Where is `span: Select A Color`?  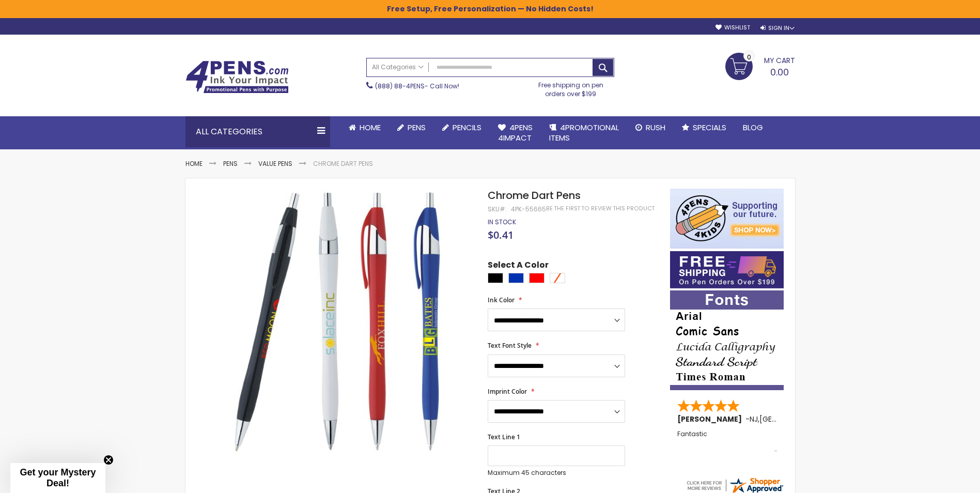
span: Select A Color is located at coordinates (518, 267).